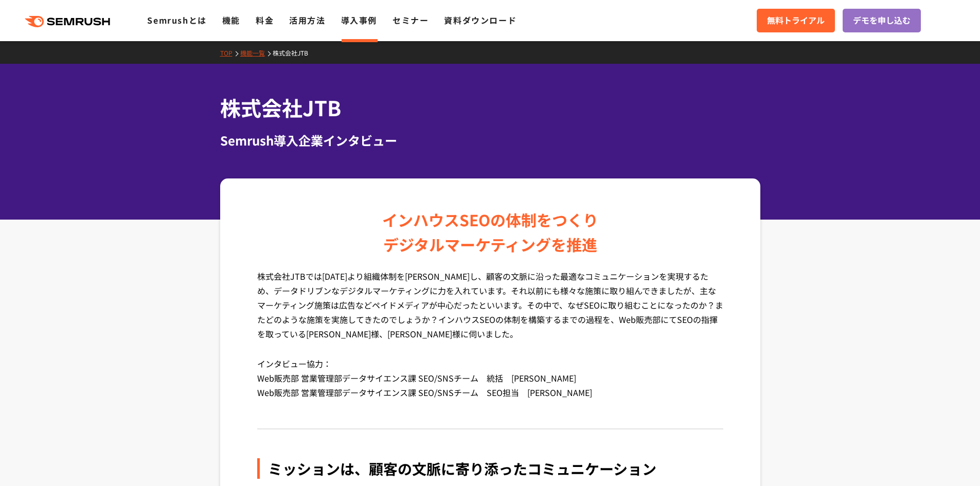  I want to click on a: 資料ダウンロード, so click(480, 20).